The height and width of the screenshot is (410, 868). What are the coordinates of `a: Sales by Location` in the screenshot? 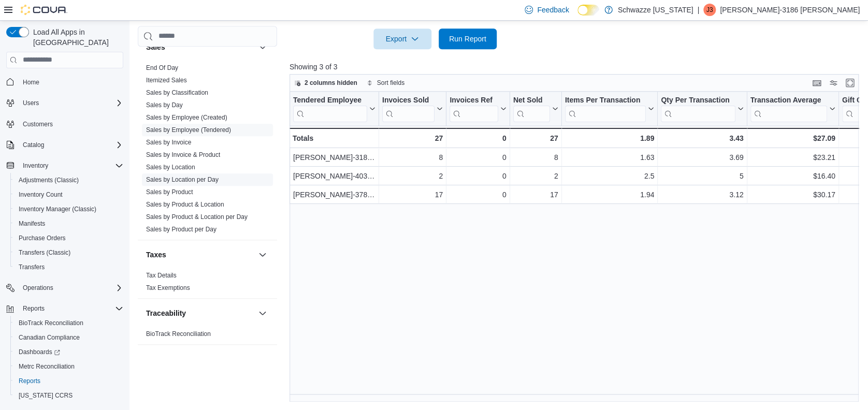 It's located at (170, 167).